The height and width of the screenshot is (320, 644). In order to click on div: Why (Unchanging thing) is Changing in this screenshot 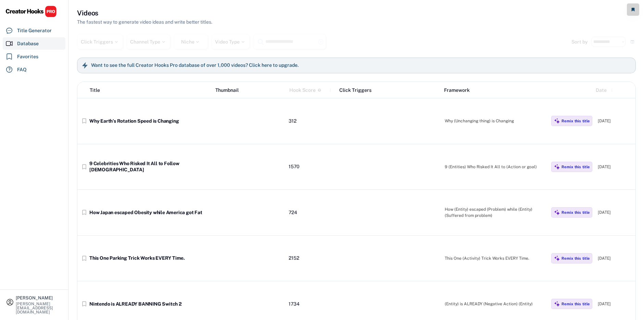, I will do `click(495, 121)`.